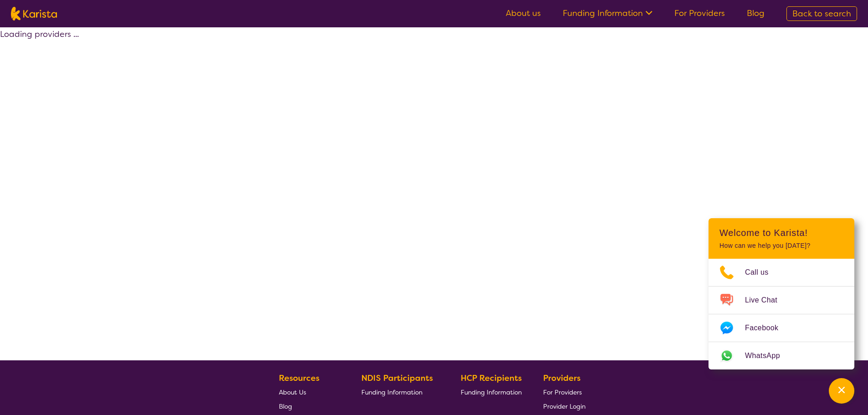 This screenshot has width=868, height=415. Describe the element at coordinates (762, 273) in the screenshot. I see `span: Call us` at that location.